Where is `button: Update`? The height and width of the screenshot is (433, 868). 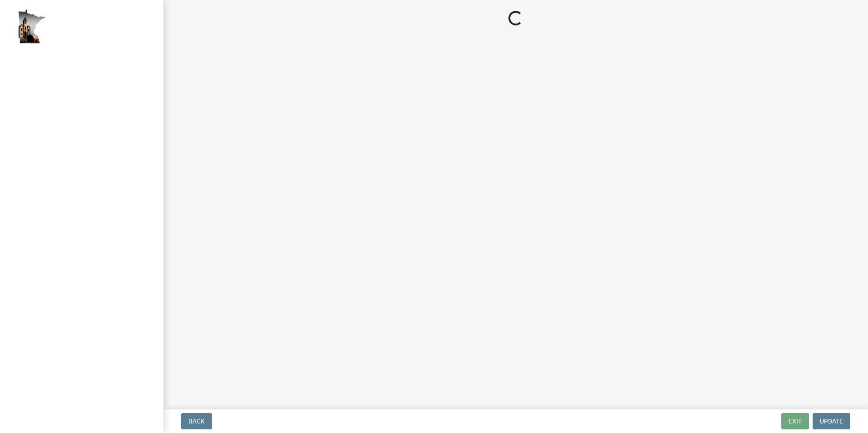
button: Update is located at coordinates (831, 421).